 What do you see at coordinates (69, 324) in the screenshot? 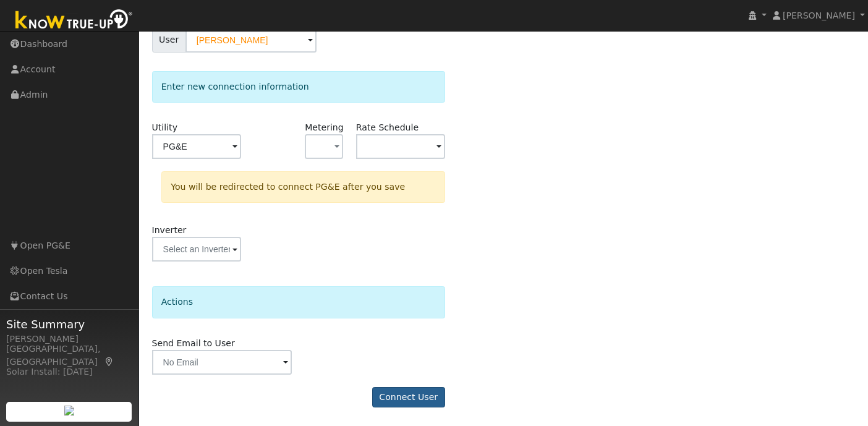
I see `span: Site Summary` at bounding box center [69, 324].